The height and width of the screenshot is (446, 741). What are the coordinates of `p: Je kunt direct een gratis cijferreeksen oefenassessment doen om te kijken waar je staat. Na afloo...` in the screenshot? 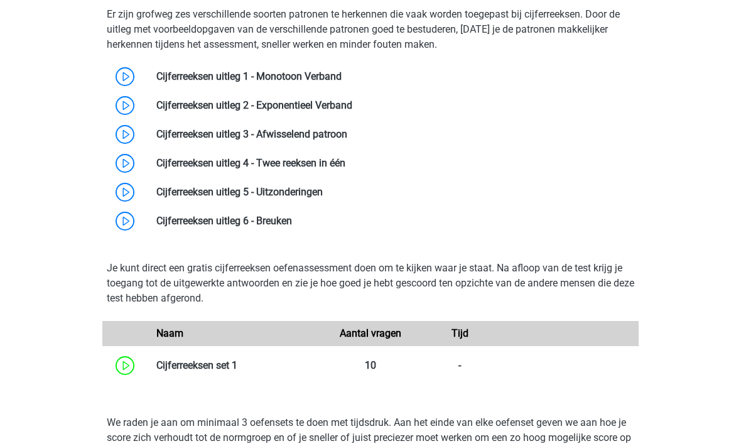 It's located at (371, 283).